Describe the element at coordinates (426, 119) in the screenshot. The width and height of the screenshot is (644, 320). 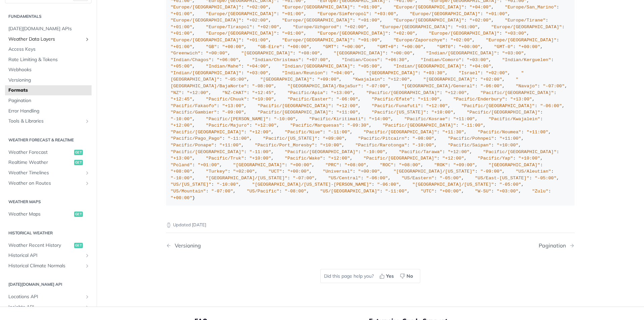
I see `span: "Pacific/Kosrae"` at that location.